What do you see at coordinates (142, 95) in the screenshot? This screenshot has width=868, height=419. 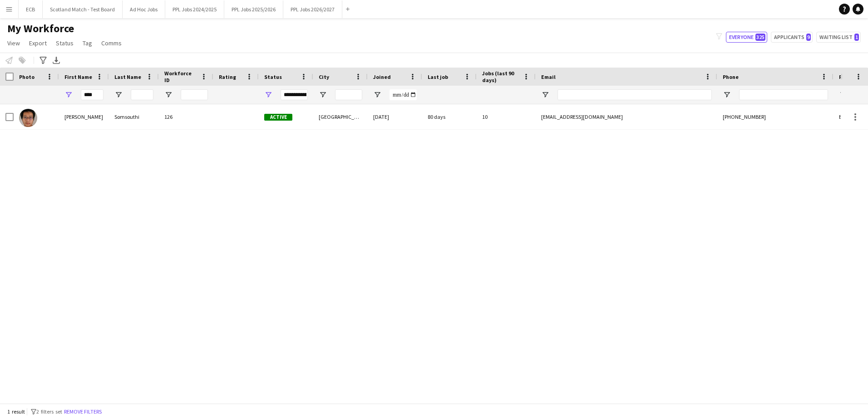 I see `input: Last Name Filter Input` at bounding box center [142, 95].